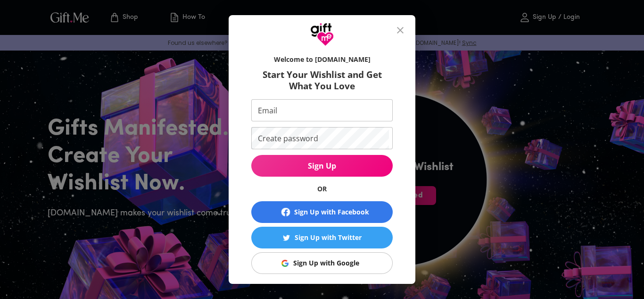 The height and width of the screenshot is (299, 644). What do you see at coordinates (322, 189) in the screenshot?
I see `h6: OR` at bounding box center [322, 189].